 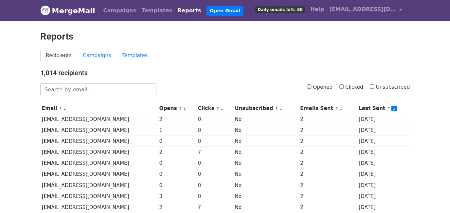 I want to click on h2: Reports, so click(x=225, y=37).